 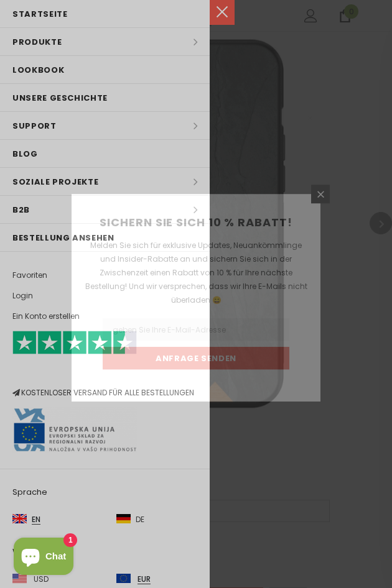 What do you see at coordinates (44, 557) in the screenshot?
I see `inbox-online-store-chat: Shopify online store chat` at bounding box center [44, 557].